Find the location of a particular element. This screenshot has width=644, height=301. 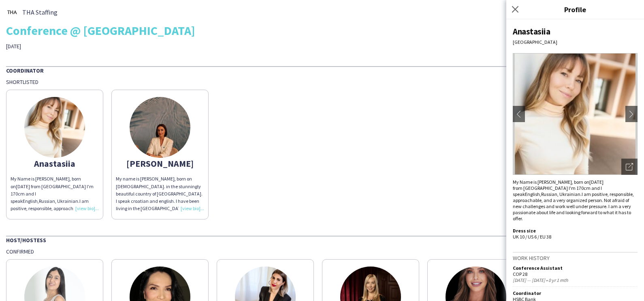

img: thumb-67b6fb4222e51.jpg is located at coordinates (160, 127).